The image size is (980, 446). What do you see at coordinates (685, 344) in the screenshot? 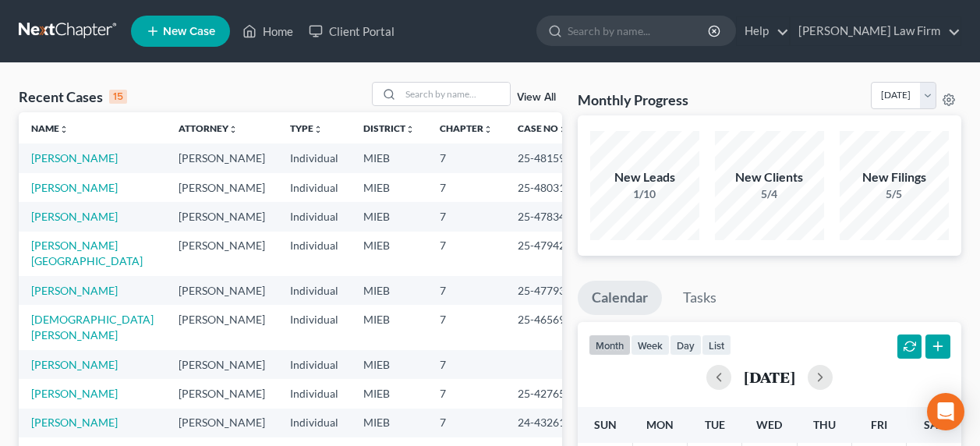
I see `button: day` at bounding box center [685, 344].